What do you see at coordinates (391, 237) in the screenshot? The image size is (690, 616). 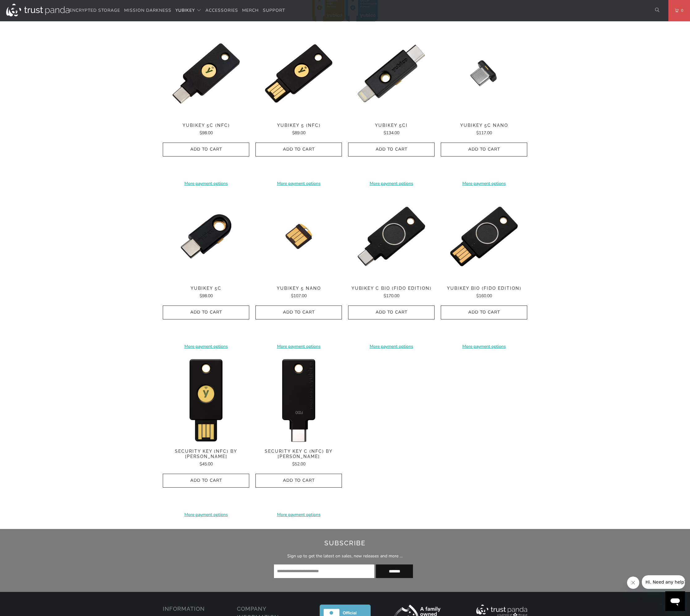 I see `img: YubiKey C Bio (FIDO Edition) - Trust Panda` at bounding box center [391, 237].